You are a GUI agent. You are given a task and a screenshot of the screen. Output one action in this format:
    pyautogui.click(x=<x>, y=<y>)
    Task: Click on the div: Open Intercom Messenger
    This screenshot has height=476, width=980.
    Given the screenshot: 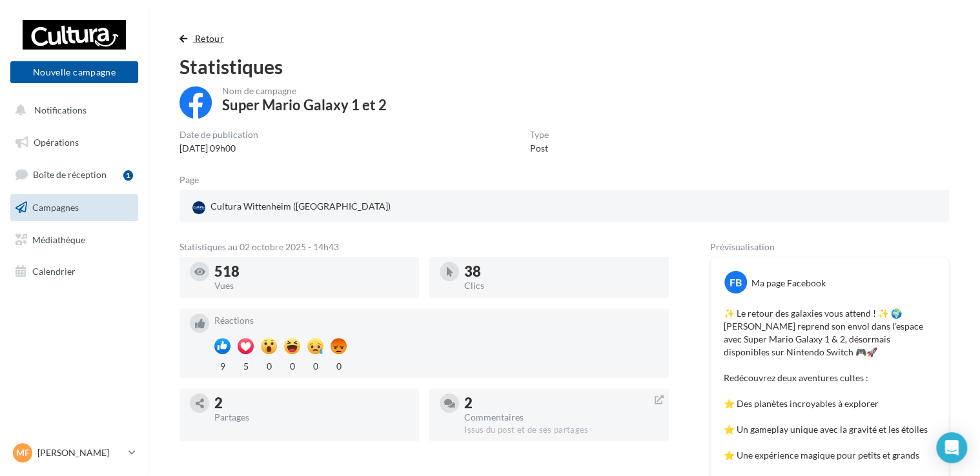 What is the action you would take?
    pyautogui.click(x=951, y=448)
    